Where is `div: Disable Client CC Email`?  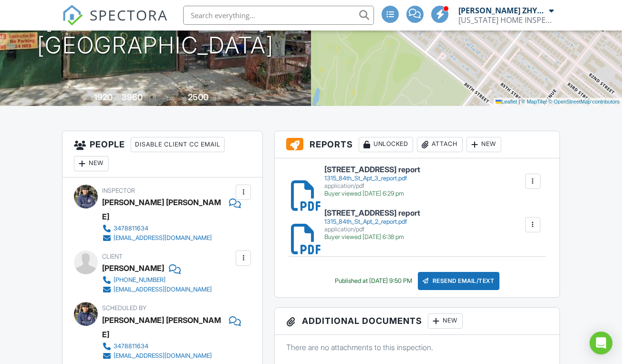
div: Disable Client CC Email is located at coordinates (177, 144).